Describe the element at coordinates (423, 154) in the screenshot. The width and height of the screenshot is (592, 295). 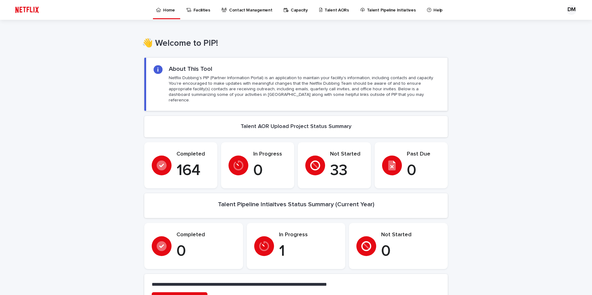
I see `p: Past Due` at that location.